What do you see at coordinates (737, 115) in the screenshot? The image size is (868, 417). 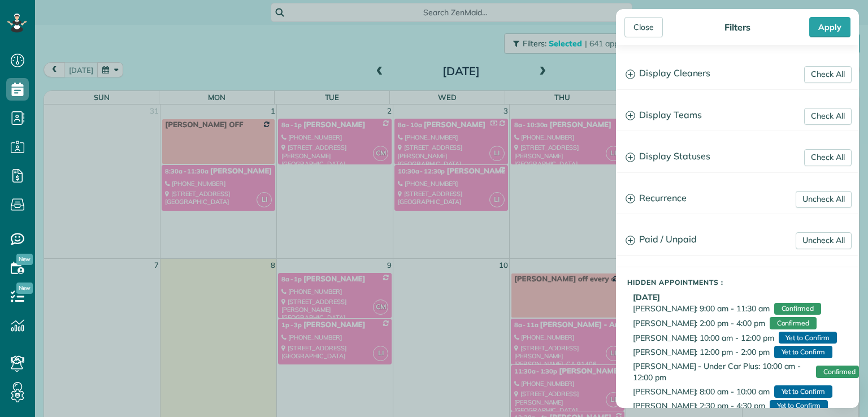 I see `h3: Display Teams` at bounding box center [737, 115].